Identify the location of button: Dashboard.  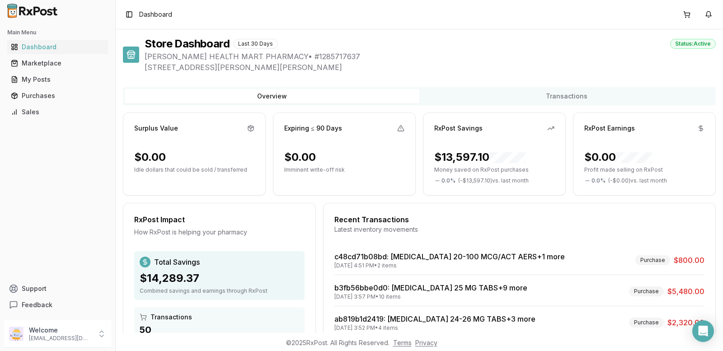
(57, 47).